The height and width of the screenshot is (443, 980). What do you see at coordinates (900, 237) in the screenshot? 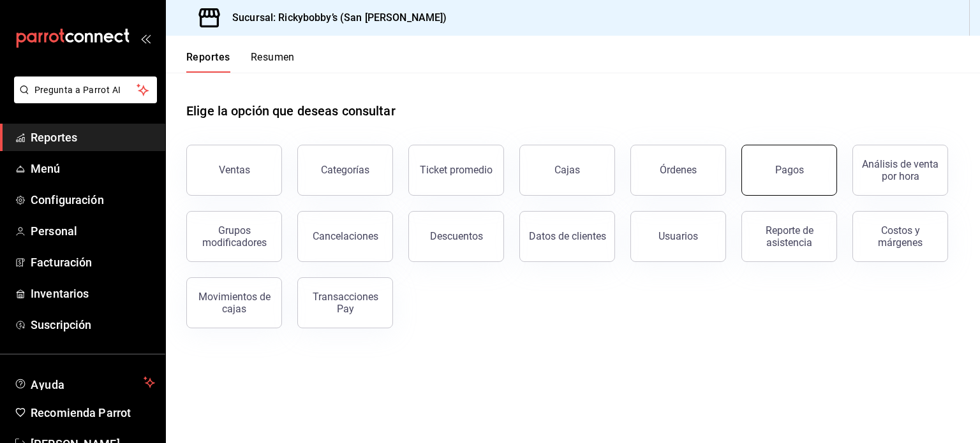
I see `button: Costos y márgenes` at bounding box center [900, 237].